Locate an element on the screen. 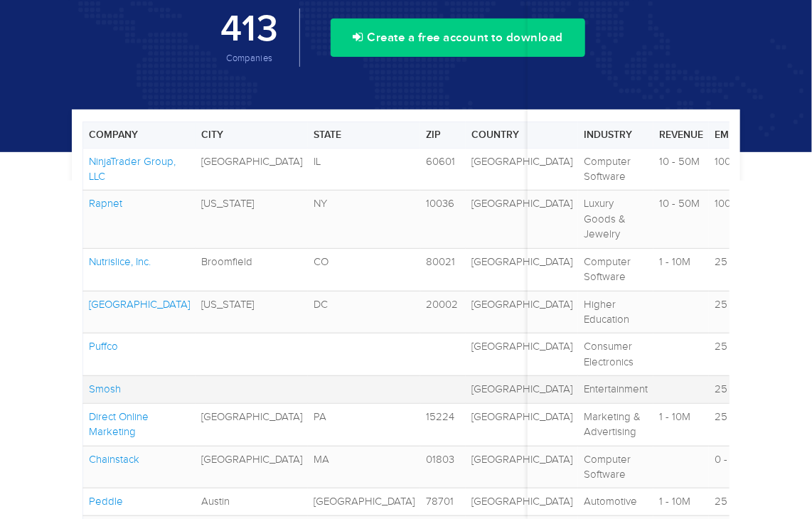  a: Peddle is located at coordinates (106, 501).